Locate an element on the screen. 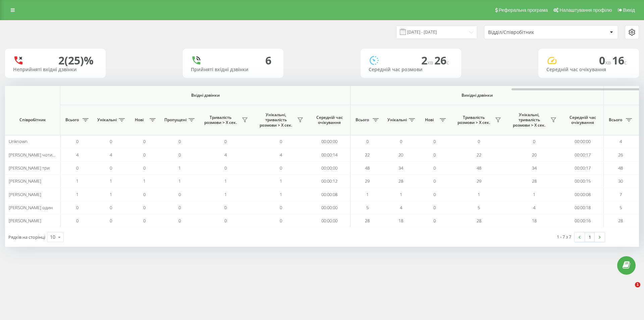  span: Рядків на сторінці is located at coordinates (27, 237).